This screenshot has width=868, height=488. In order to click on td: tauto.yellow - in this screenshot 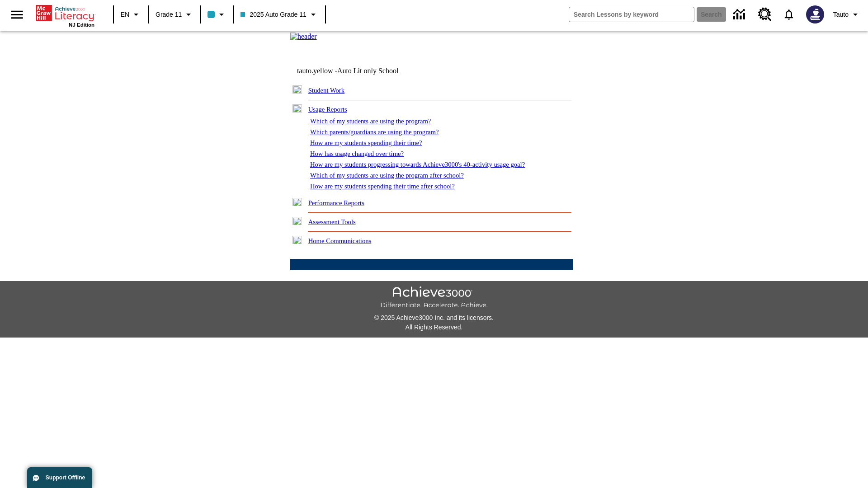, I will do `click(380, 71)`.